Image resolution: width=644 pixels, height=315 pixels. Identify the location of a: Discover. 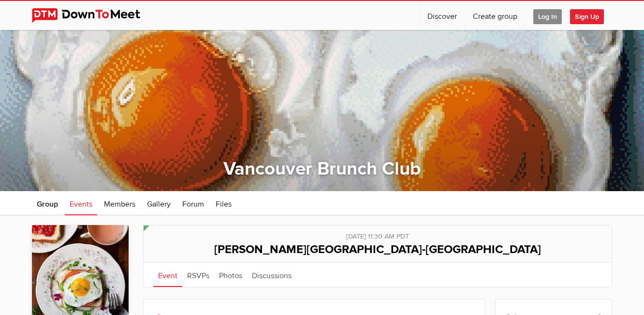
(442, 16).